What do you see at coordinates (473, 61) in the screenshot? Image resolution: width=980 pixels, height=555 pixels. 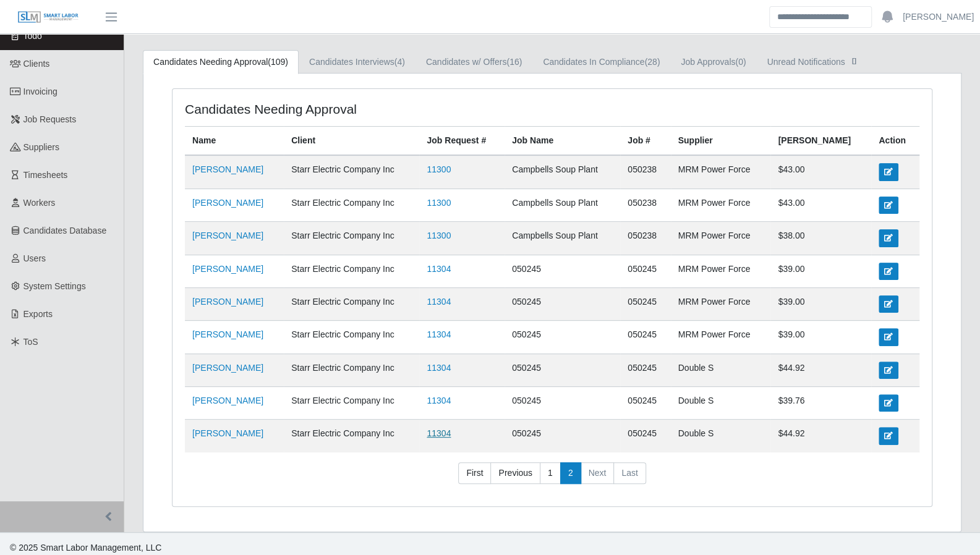 I see `a: Candidates w/ Offers` at bounding box center [473, 61].